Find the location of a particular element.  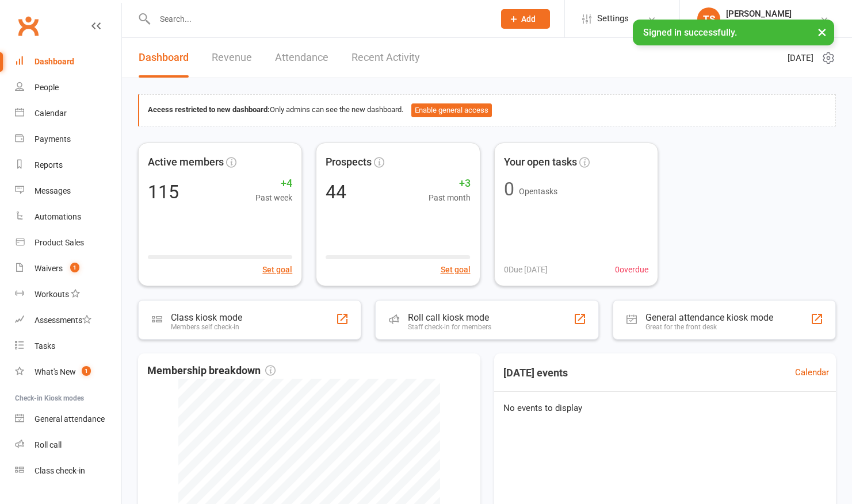

div: Waivers is located at coordinates (48, 268).